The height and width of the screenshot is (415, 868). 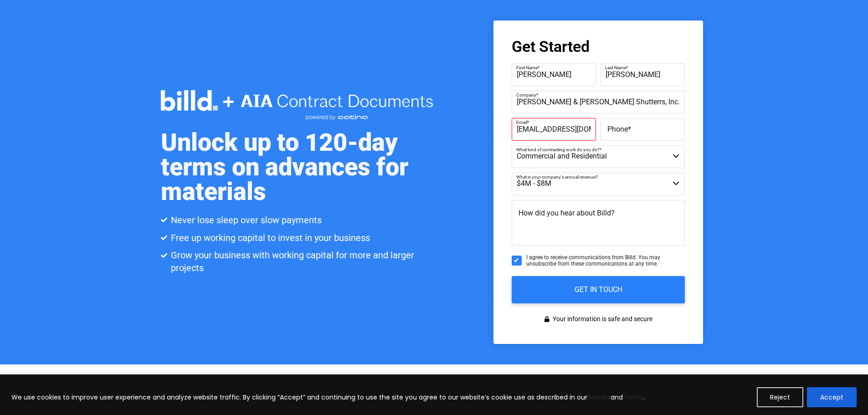 What do you see at coordinates (521, 122) in the screenshot?
I see `span: Email` at bounding box center [521, 122].